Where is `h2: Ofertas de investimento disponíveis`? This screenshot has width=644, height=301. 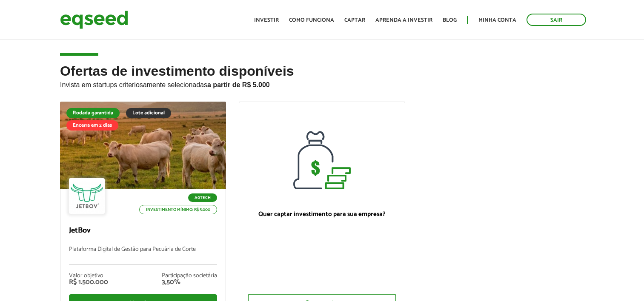 h2: Ofertas de investimento disponíveis is located at coordinates (322, 83).